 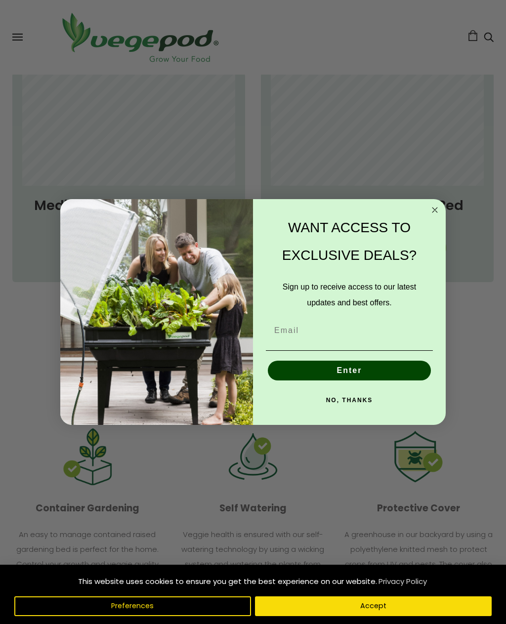 What do you see at coordinates (349, 330) in the screenshot?
I see `input: Email` at bounding box center [349, 330].